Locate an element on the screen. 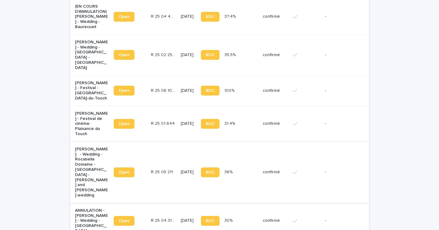 The height and width of the screenshot is (230, 439). p: R 25 06 1020 is located at coordinates (164, 90).